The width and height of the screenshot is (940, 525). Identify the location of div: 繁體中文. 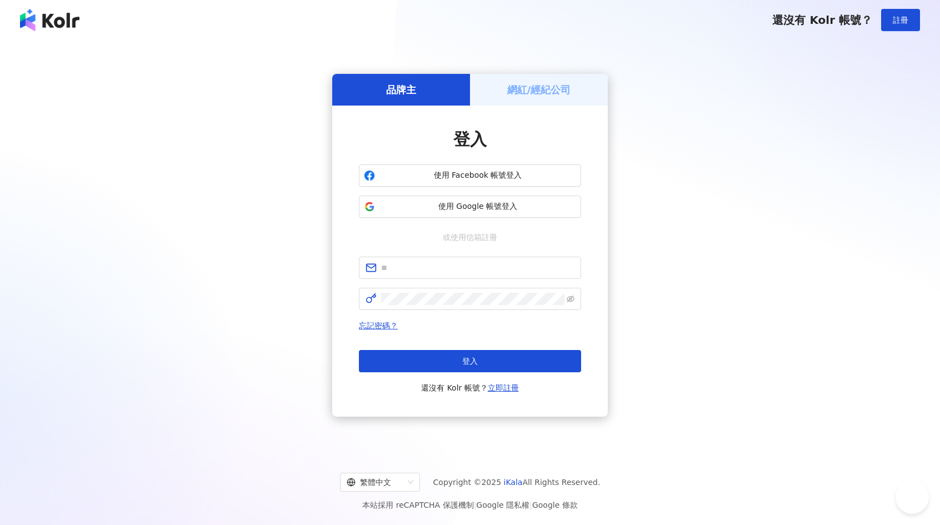
(375, 482).